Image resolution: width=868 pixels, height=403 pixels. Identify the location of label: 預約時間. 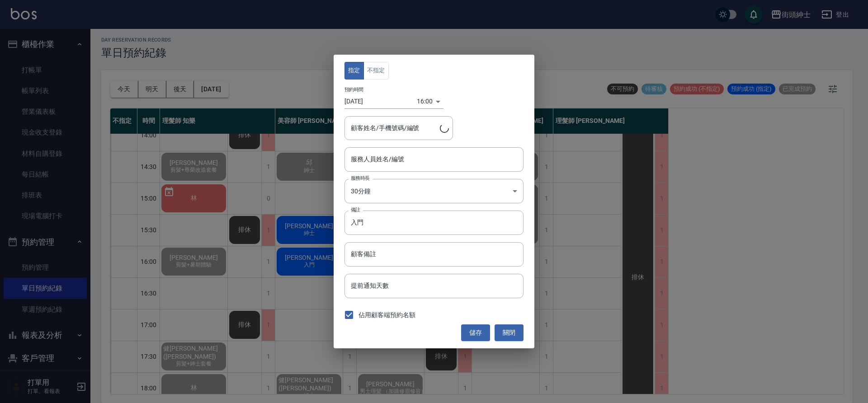
(354, 89).